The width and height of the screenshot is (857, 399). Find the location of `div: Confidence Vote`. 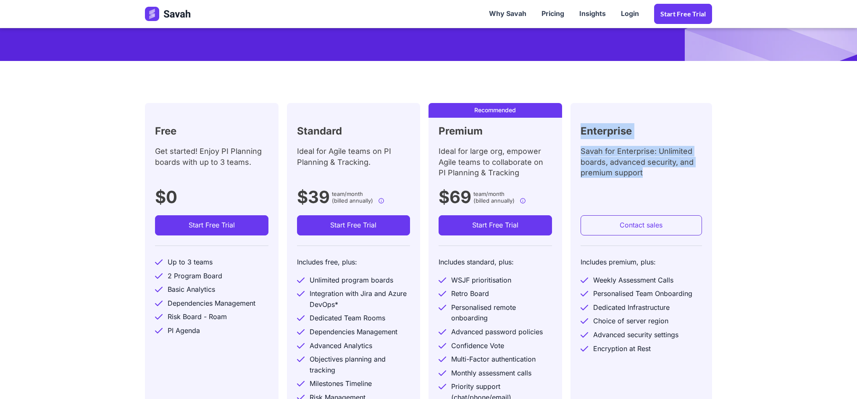

div: Confidence Vote is located at coordinates (478, 346).